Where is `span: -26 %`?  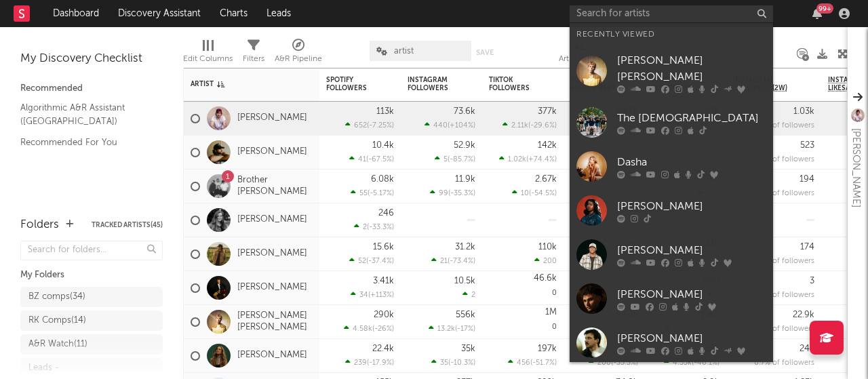 span: -26 % is located at coordinates (383, 329).